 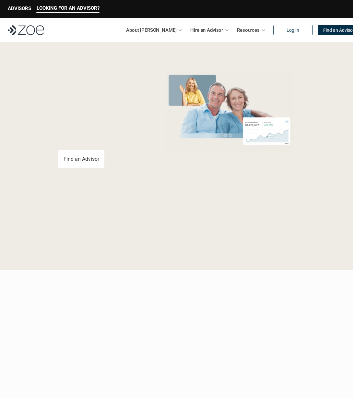 I want to click on p: Find an Advisor, so click(x=81, y=159).